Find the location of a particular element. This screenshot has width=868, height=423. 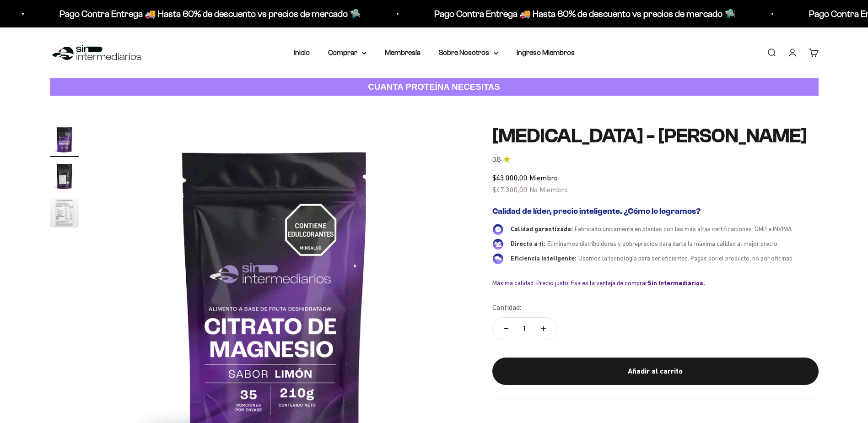

span: Calidad garantizada: is located at coordinates (541, 229).